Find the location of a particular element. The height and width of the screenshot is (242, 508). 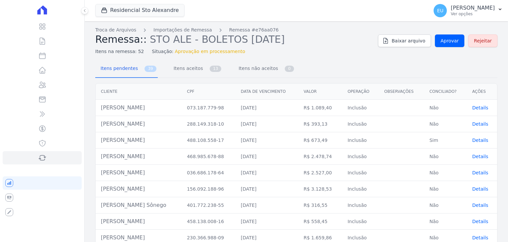

span: Rejeitar is located at coordinates (483, 41).